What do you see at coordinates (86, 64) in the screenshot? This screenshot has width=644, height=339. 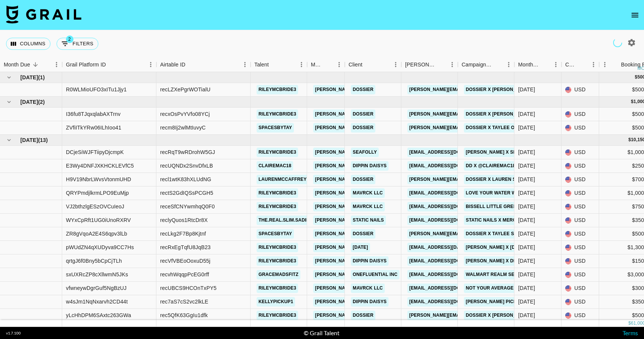 I see `div: Grail Platform ID` at bounding box center [86, 64].